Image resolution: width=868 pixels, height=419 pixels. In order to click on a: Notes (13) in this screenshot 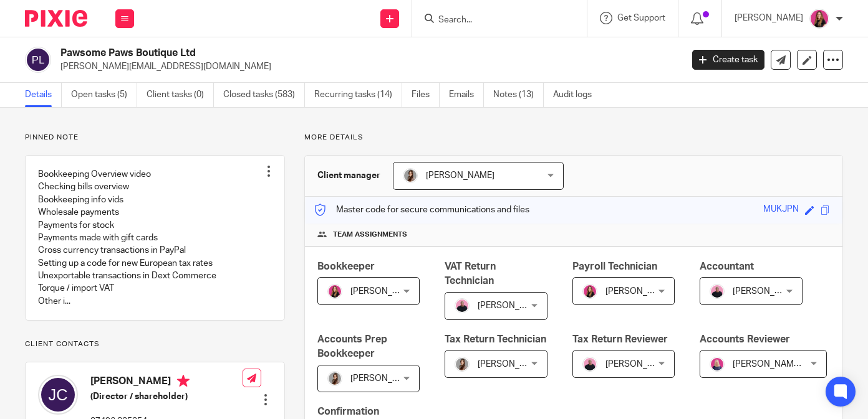, I will do `click(518, 94)`.